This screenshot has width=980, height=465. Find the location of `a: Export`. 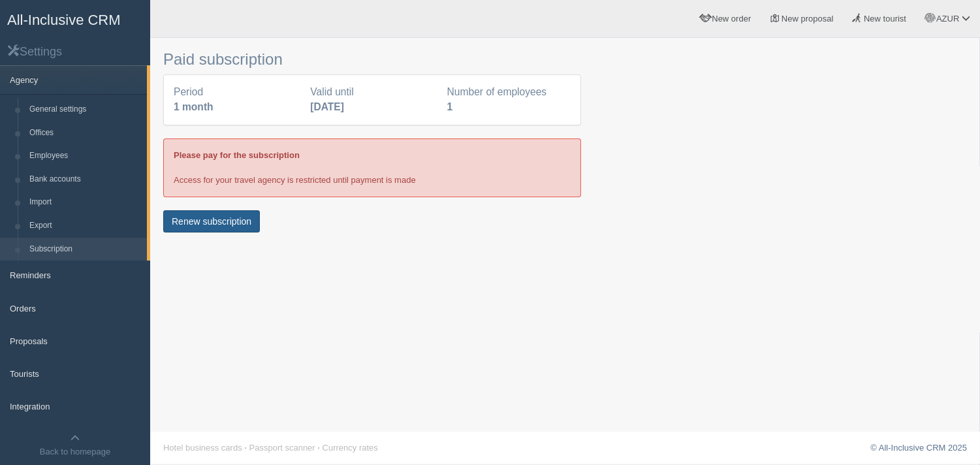

a: Export is located at coordinates (85, 226).